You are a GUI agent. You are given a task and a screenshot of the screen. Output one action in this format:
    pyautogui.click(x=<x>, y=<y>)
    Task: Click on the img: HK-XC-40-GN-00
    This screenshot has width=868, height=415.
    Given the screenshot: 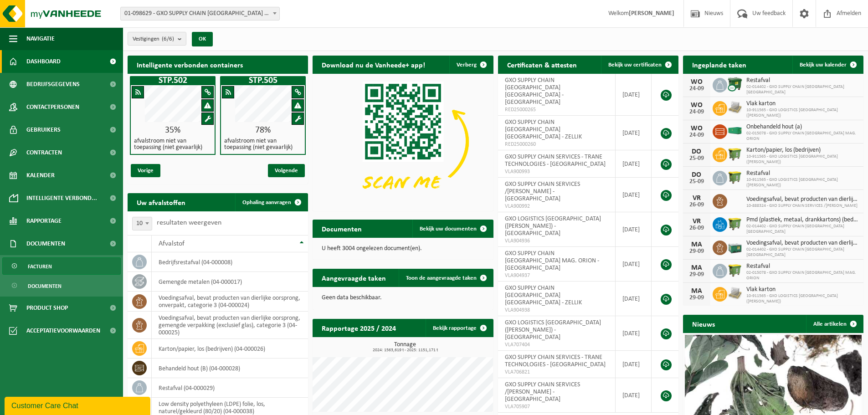 What is the action you would take?
    pyautogui.click(x=735, y=131)
    